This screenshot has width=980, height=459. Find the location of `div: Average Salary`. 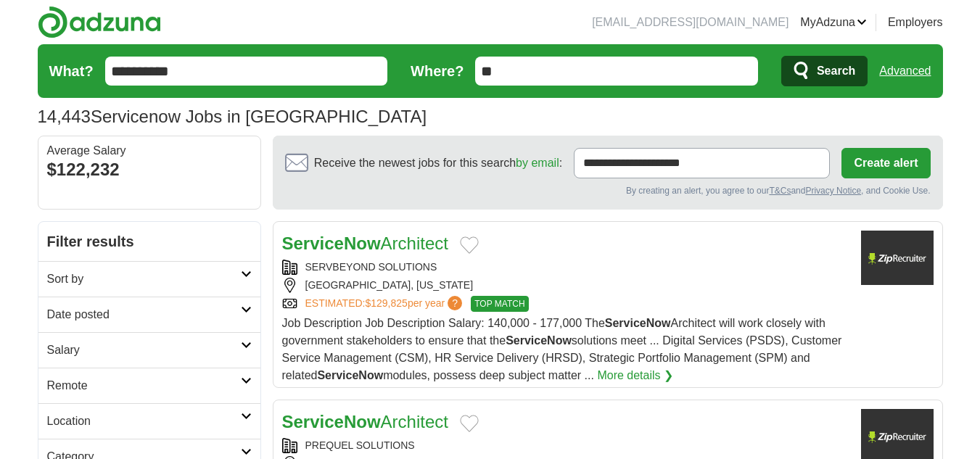

div: Average Salary is located at coordinates (149, 150).